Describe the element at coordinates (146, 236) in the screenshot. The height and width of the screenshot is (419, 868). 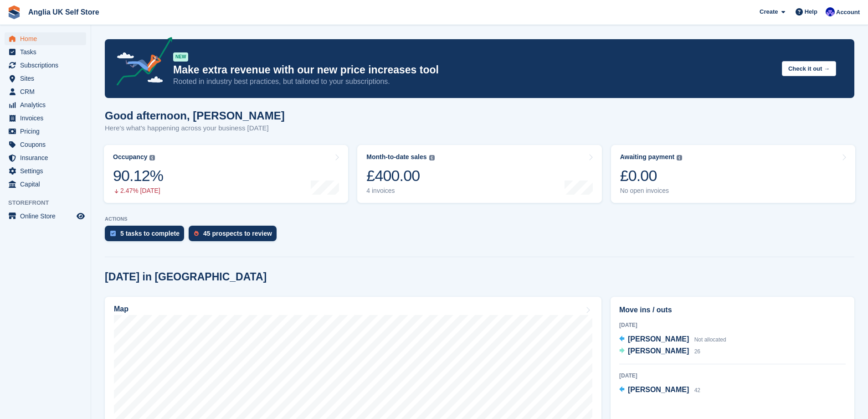
I see `a: 5 tasks to complete` at that location.